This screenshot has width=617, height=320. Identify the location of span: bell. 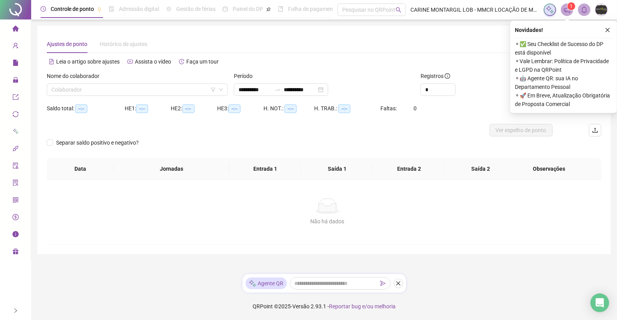
(584, 10).